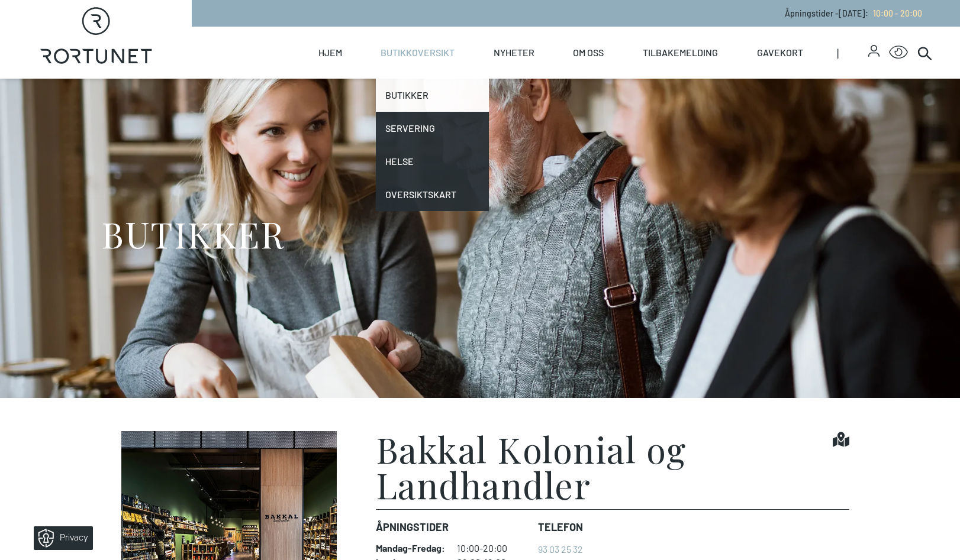 This screenshot has height=560, width=960. Describe the element at coordinates (492, 548) in the screenshot. I see `dd: 10:00-20:00` at that location.